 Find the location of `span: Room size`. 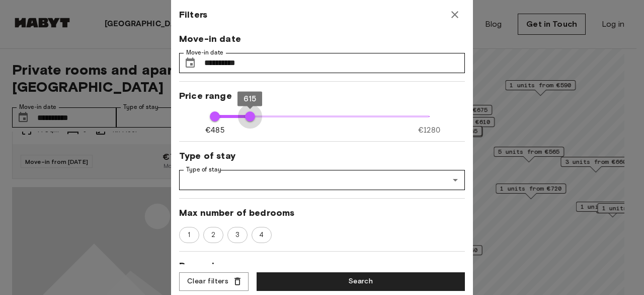

span: Room size is located at coordinates (322, 266).